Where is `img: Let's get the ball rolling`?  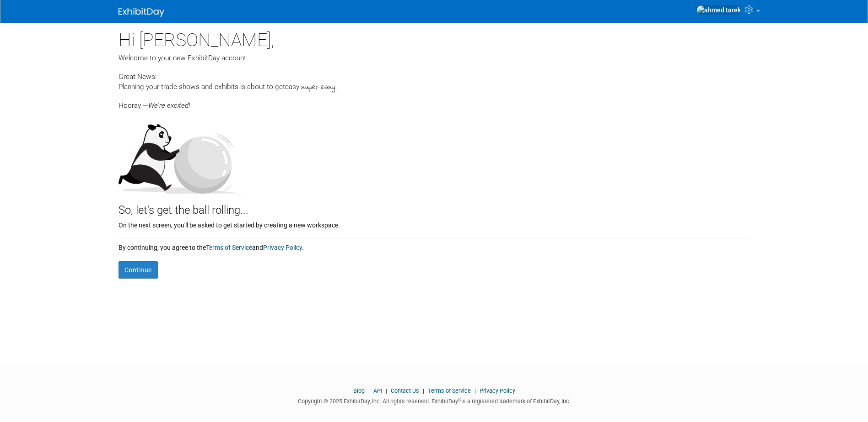
img: Let's get the ball rolling is located at coordinates (180, 154).